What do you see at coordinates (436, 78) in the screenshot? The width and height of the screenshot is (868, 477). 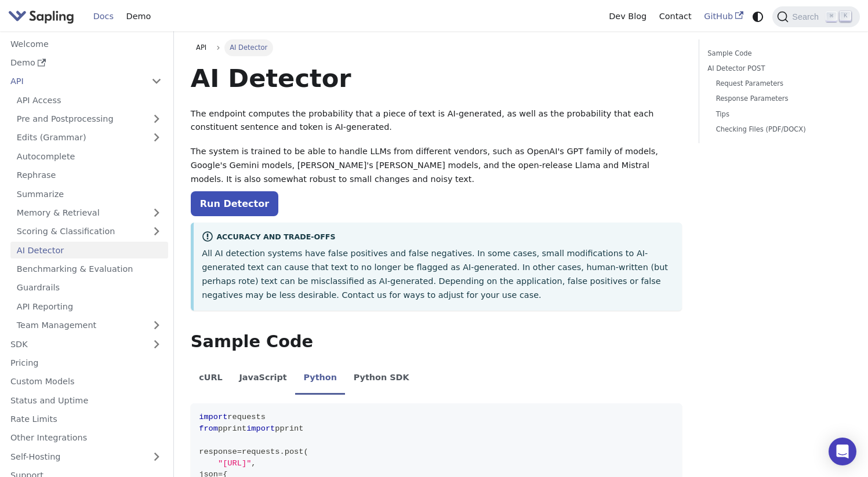 I see `h1: AI Detector` at bounding box center [436, 78].